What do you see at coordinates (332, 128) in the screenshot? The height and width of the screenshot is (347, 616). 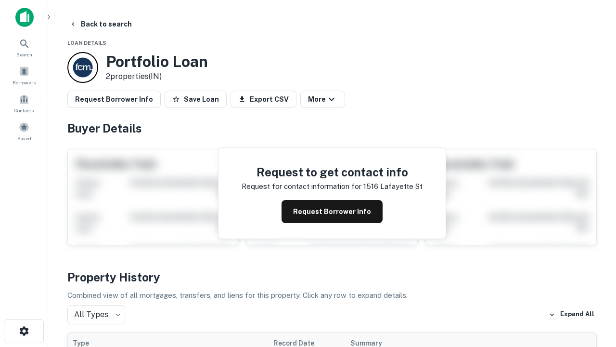 I see `h4: Buyer Details` at bounding box center [332, 128].